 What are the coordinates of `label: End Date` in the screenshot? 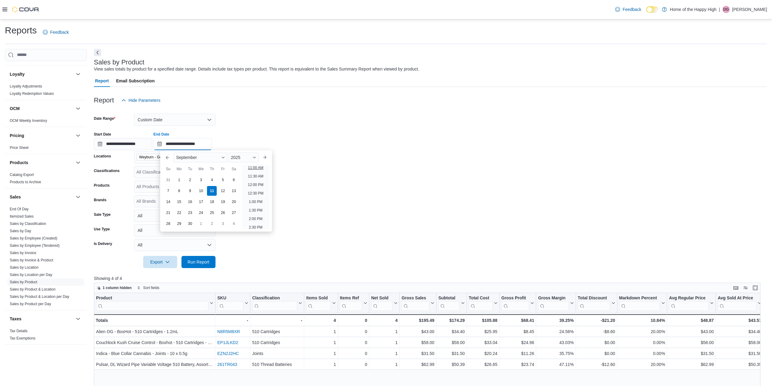 It's located at (161, 134).